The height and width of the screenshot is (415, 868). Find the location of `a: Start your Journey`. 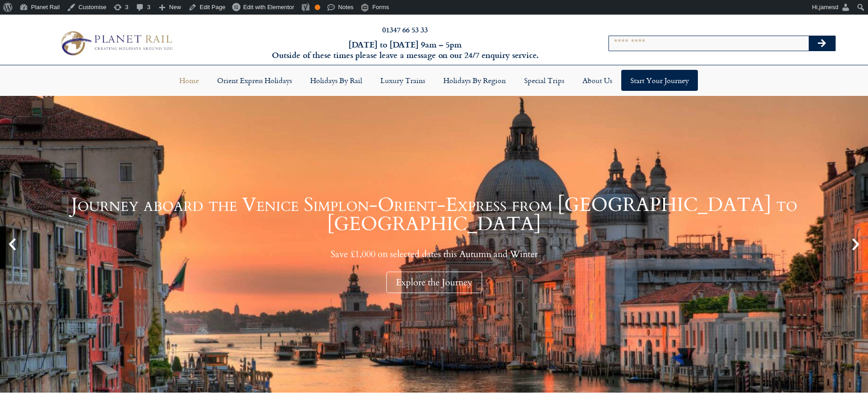

a: Start your Journey is located at coordinates (660, 81).